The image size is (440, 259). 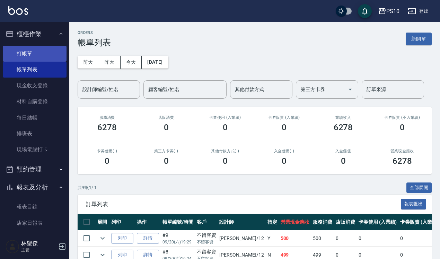 I want to click on button: 報表匯出, so click(x=413, y=204).